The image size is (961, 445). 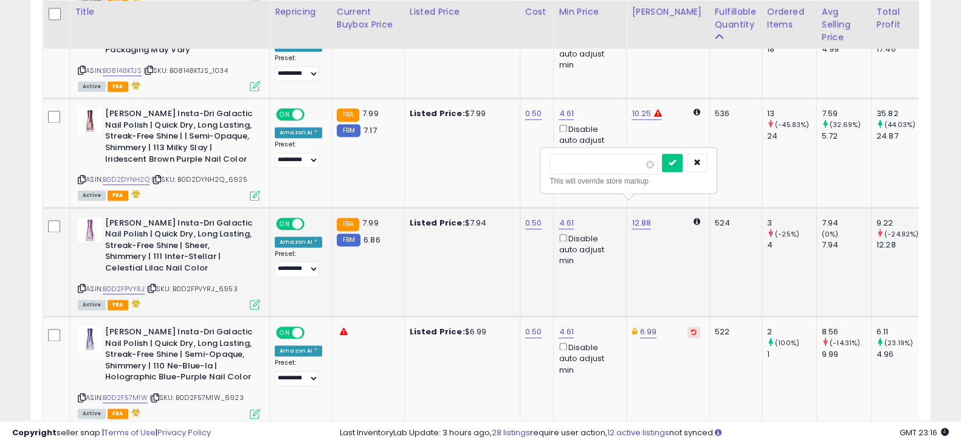 What do you see at coordinates (589, 12) in the screenshot?
I see `div: Min Price` at bounding box center [589, 12].